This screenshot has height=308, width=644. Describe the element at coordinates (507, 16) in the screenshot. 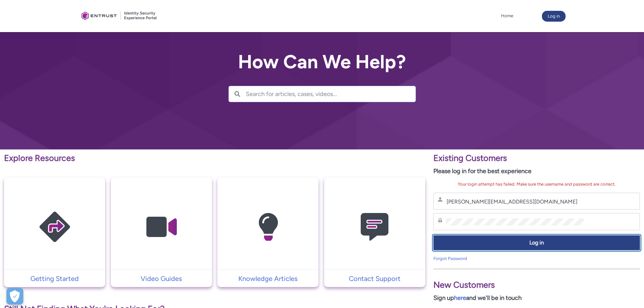

I see `a: Home` at that location.